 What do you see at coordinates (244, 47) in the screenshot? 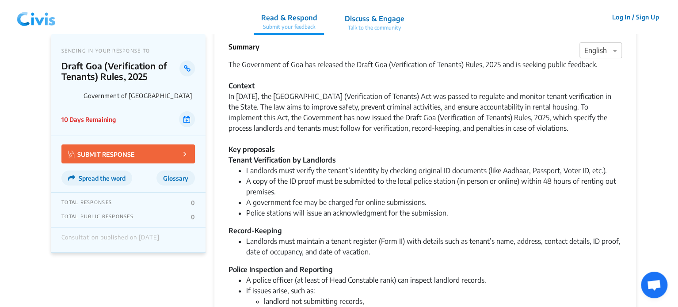
I see `p: Summary` at bounding box center [244, 47].